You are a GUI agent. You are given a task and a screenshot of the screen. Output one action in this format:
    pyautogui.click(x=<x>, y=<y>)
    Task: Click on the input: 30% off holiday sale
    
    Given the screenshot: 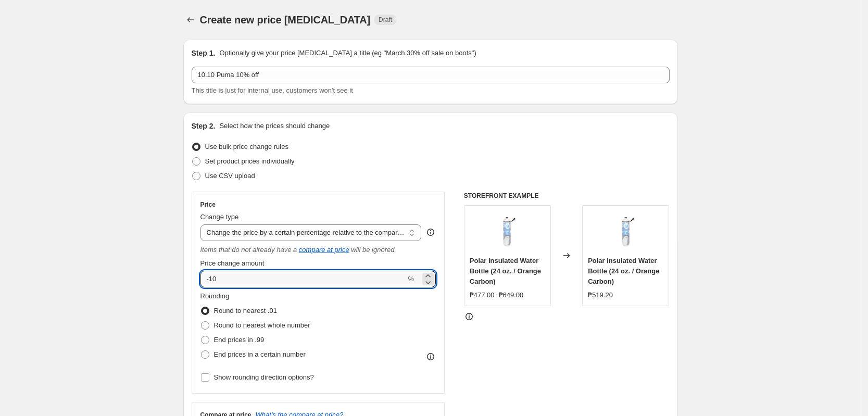 What is the action you would take?
    pyautogui.click(x=430, y=75)
    